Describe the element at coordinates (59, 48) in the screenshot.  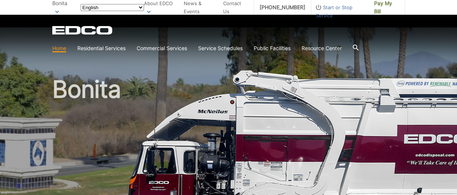
I see `a: Home` at that location.